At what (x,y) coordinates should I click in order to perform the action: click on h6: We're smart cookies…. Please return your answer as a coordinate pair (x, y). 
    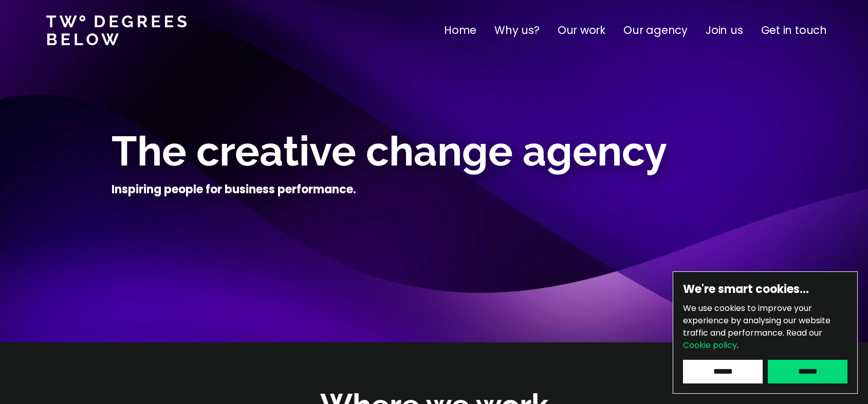
    Looking at the image, I should click on (765, 289).